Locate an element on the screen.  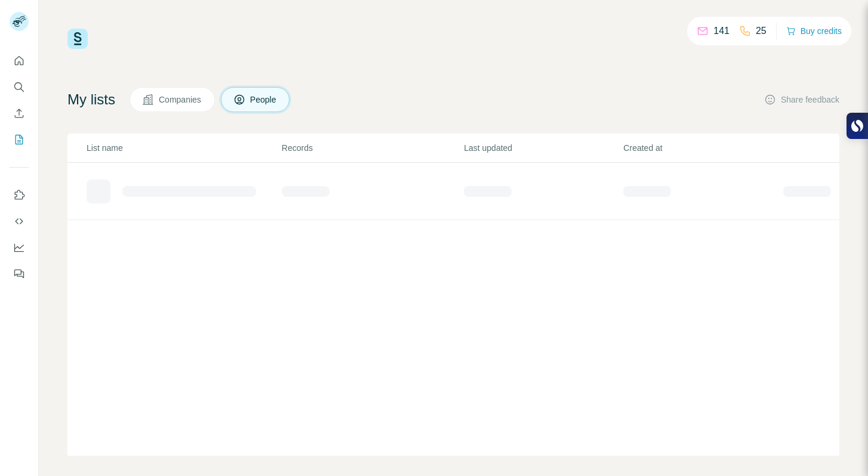
button: Buy credits is located at coordinates (814, 31).